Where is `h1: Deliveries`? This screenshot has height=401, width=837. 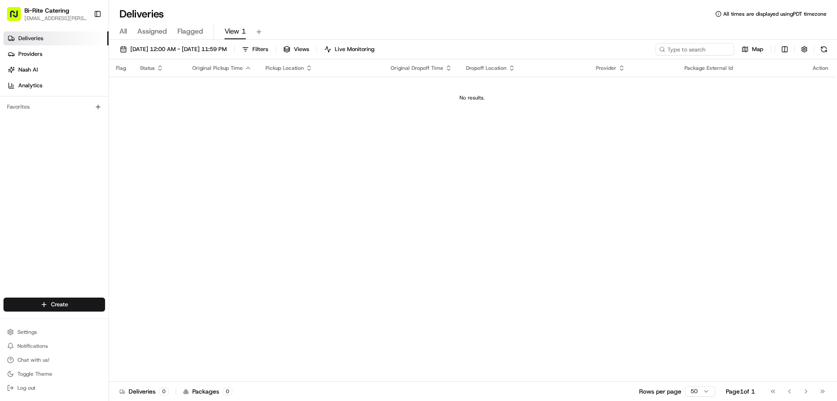
h1: Deliveries is located at coordinates (142, 14).